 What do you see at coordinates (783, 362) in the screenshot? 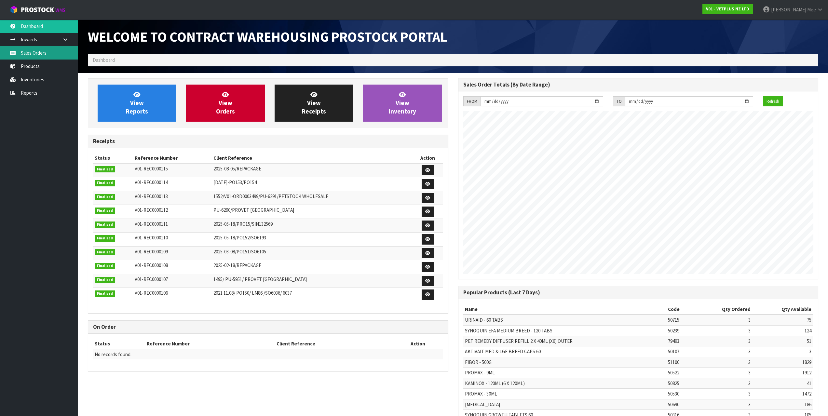
I see `td: 1829` at bounding box center [783, 362].